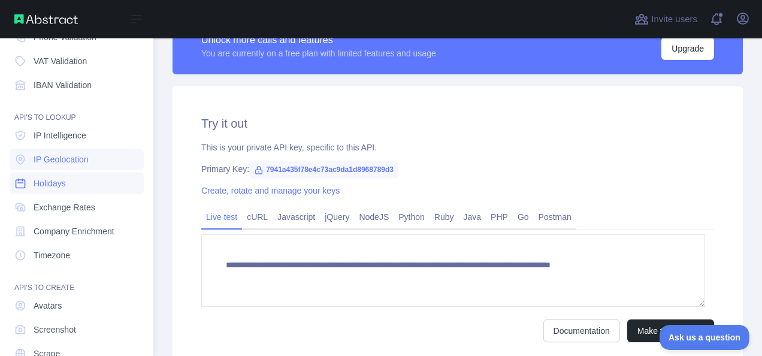  Describe the element at coordinates (458, 123) in the screenshot. I see `h2: Try it out` at that location.